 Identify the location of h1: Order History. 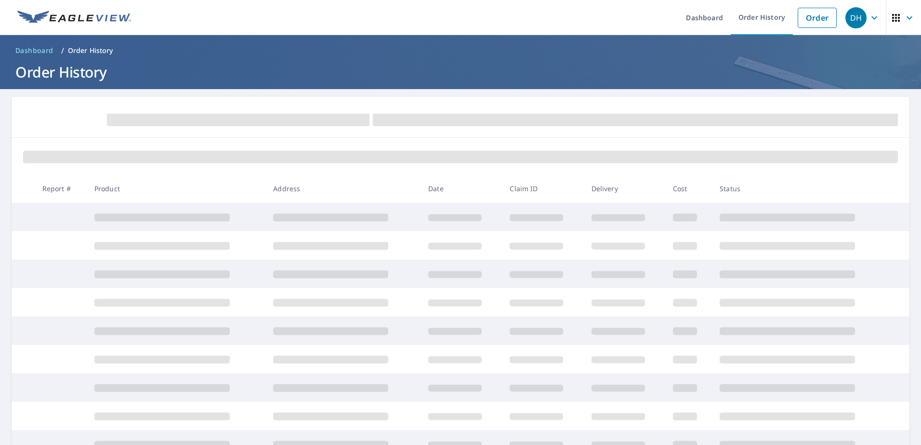
(461, 72).